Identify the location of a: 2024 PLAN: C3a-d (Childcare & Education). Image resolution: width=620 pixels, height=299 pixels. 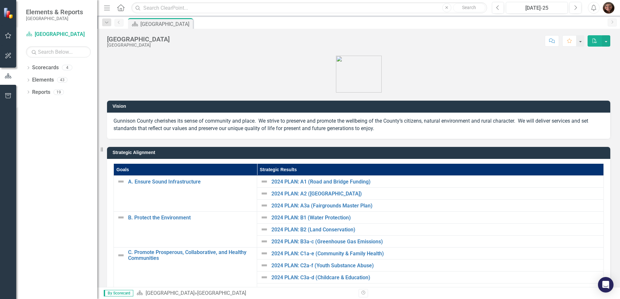
(435, 278).